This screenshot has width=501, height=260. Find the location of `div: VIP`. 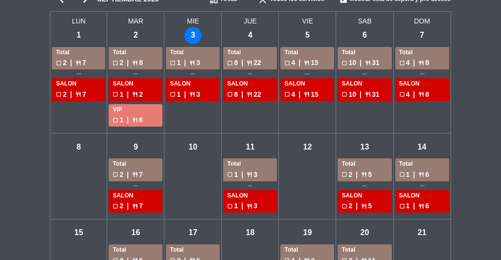

div: VIP is located at coordinates (135, 110).